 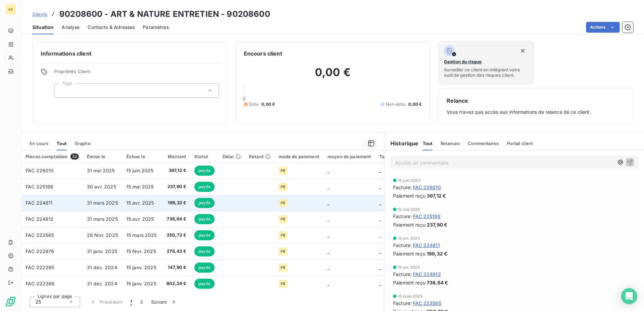 I want to click on span: Propriétés Client, so click(x=137, y=73).